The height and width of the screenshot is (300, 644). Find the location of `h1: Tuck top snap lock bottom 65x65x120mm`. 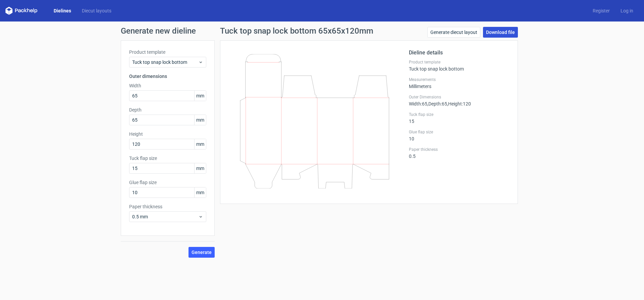

h1: Tuck top snap lock bottom 65x65x120mm is located at coordinates (296, 31).